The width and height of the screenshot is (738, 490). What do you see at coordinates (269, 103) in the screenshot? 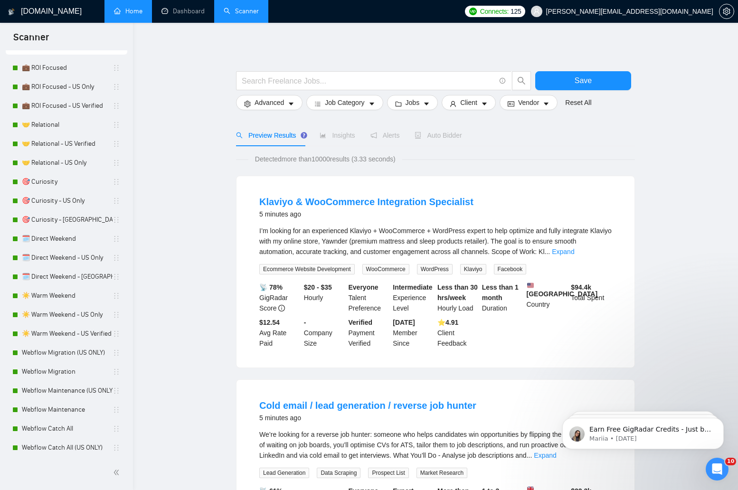
I see `button: settingAdvancedcaret-down` at bounding box center [269, 103].